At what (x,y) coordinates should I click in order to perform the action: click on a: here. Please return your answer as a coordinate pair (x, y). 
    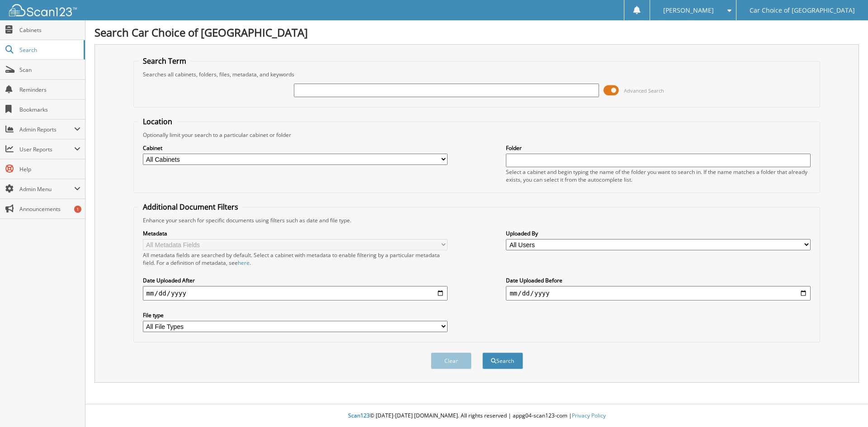
    Looking at the image, I should click on (244, 263).